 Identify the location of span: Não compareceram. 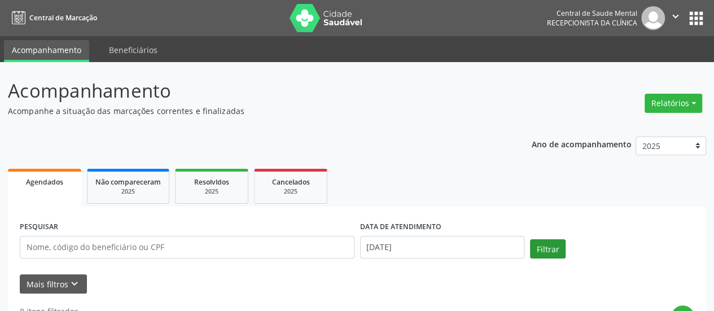
(128, 182).